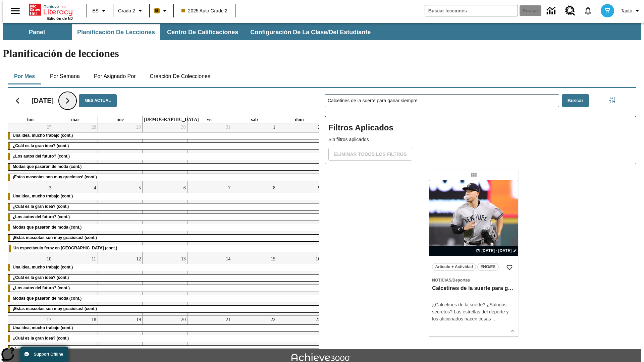  Describe the element at coordinates (67, 101) in the screenshot. I see `button: Seguir` at that location.